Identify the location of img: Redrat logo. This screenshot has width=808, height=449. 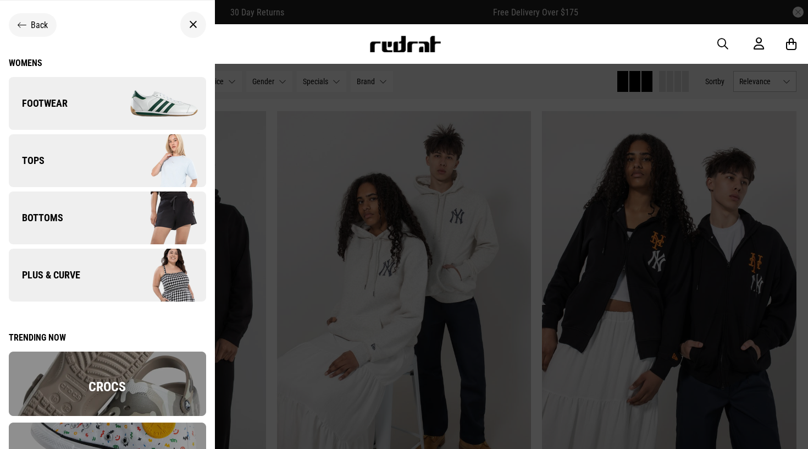
(405, 44).